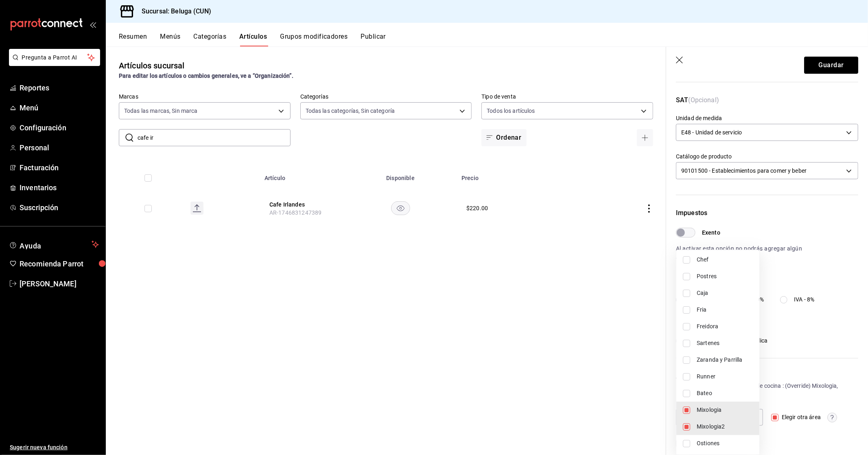 This screenshot has width=868, height=455. What do you see at coordinates (725, 326) in the screenshot?
I see `span: Freidora` at bounding box center [725, 326].